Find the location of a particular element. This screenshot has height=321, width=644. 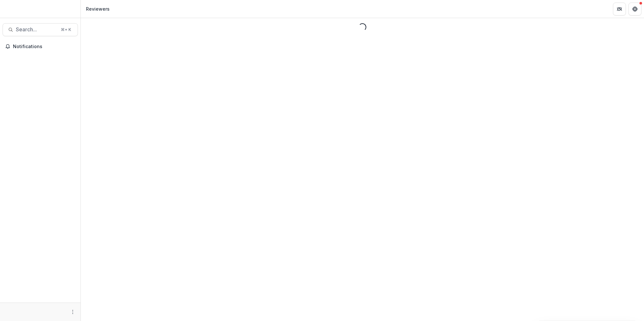

button: Get Help is located at coordinates (635, 9).